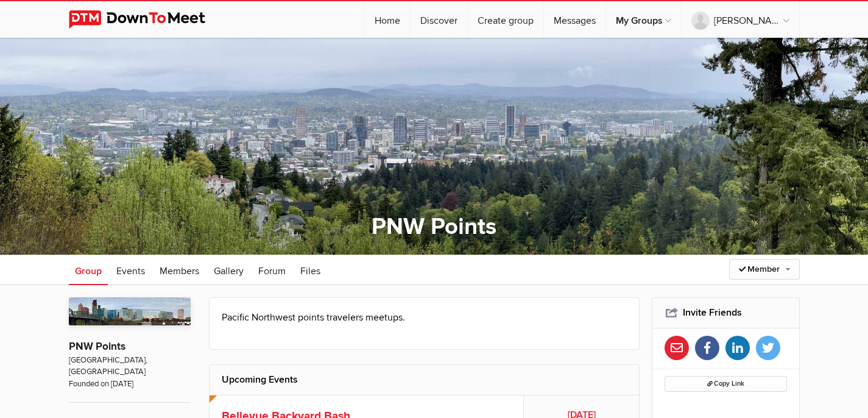  Describe the element at coordinates (439, 20) in the screenshot. I see `a: Discover` at that location.